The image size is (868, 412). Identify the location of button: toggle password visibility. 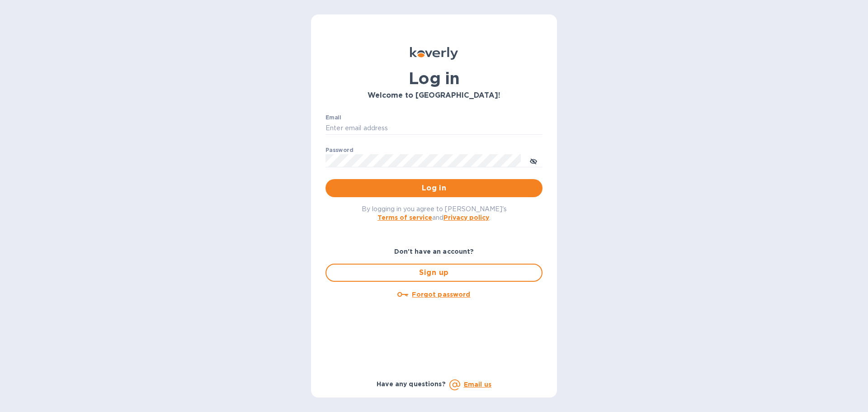
(534, 161).